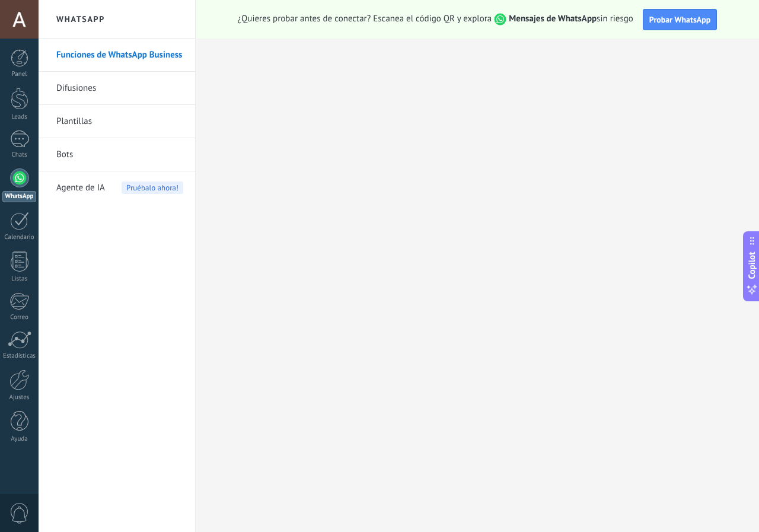 The height and width of the screenshot is (532, 759). What do you see at coordinates (19, 116) in the screenshot?
I see `div: Leads` at bounding box center [19, 116].